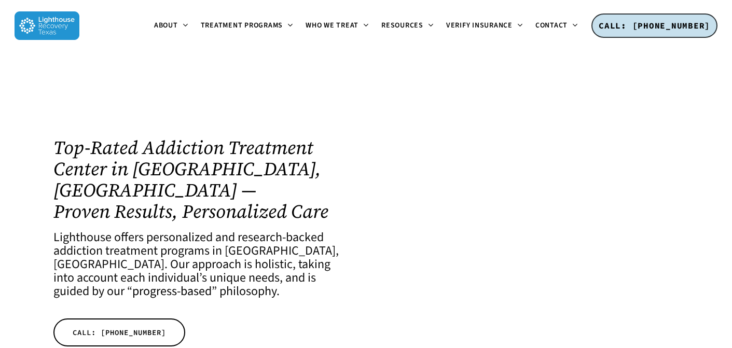 Image resolution: width=732 pixels, height=348 pixels. Describe the element at coordinates (247, 26) in the screenshot. I see `a: Treatment Programs` at that location.